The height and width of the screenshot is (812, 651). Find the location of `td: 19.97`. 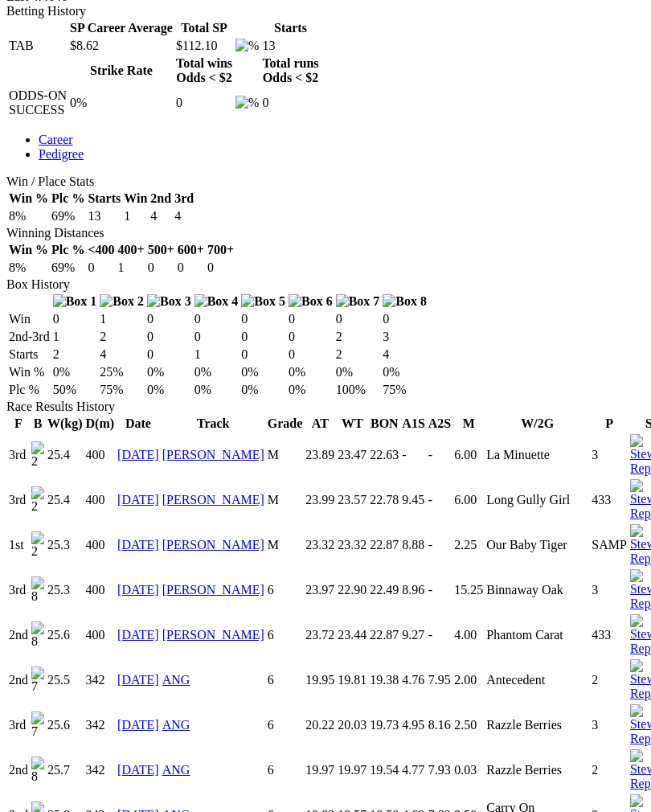

td: 19.97 is located at coordinates (320, 770).